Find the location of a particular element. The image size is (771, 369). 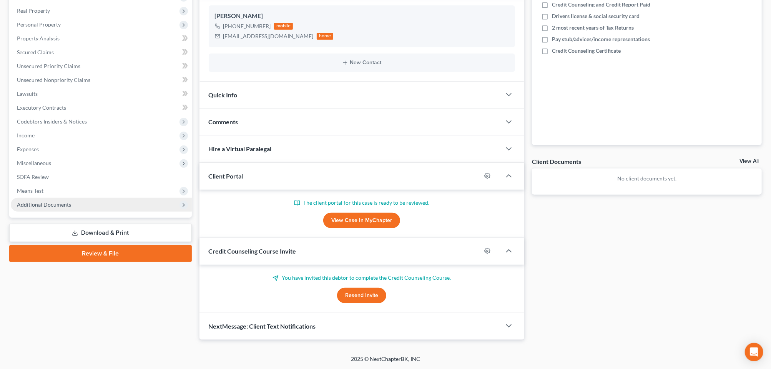

span: Credit Counseling Certificate is located at coordinates (586, 51).